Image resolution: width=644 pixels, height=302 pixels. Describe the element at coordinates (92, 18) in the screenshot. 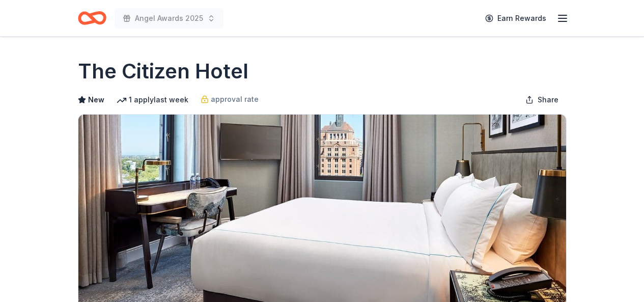

I see `a: Home` at that location.